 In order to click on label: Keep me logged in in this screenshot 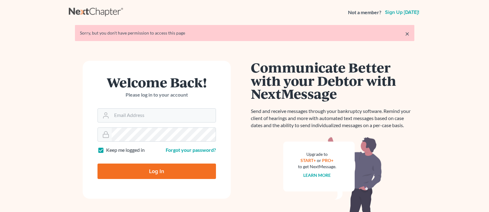, I will do `click(125, 150)`.